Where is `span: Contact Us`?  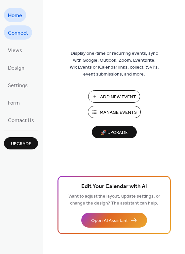 span: Contact Us is located at coordinates (21, 121).